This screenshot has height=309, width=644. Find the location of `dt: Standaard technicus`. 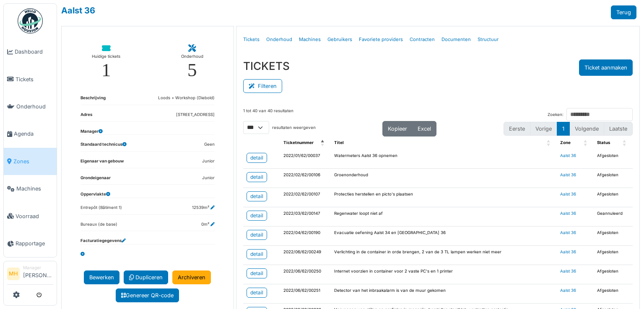

dt: Standaard technicus is located at coordinates (104, 146).